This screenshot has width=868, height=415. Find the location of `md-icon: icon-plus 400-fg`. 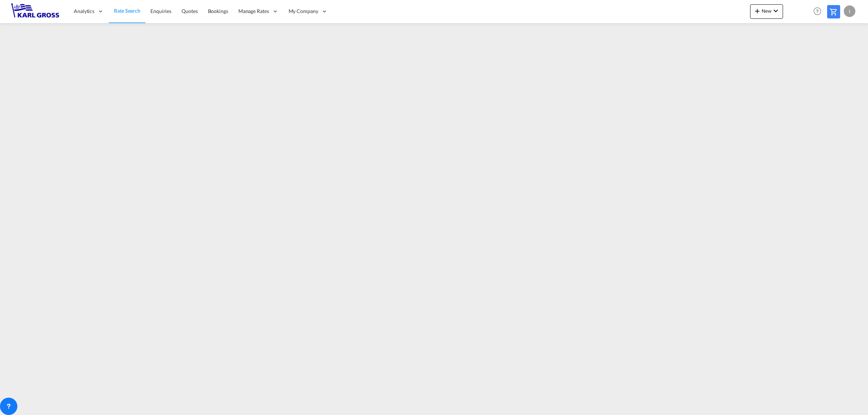

md-icon: icon-plus 400-fg is located at coordinates (757, 11).